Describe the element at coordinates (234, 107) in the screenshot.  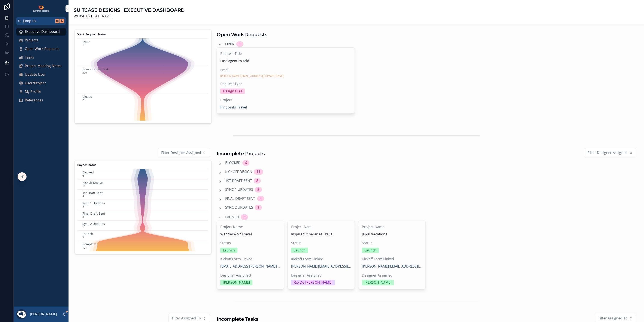
I see `span: Pinpoints Travel` at that location.